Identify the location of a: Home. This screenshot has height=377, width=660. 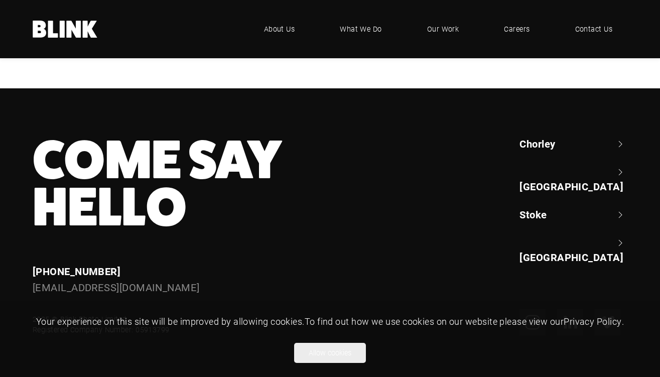
(65, 29).